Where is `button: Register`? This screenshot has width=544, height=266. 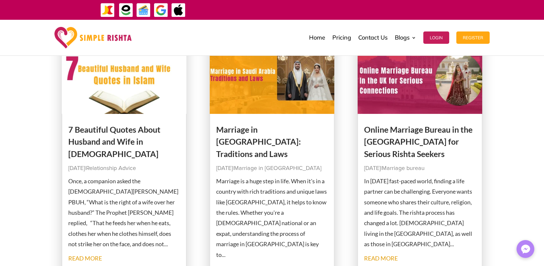 button: Register is located at coordinates (473, 38).